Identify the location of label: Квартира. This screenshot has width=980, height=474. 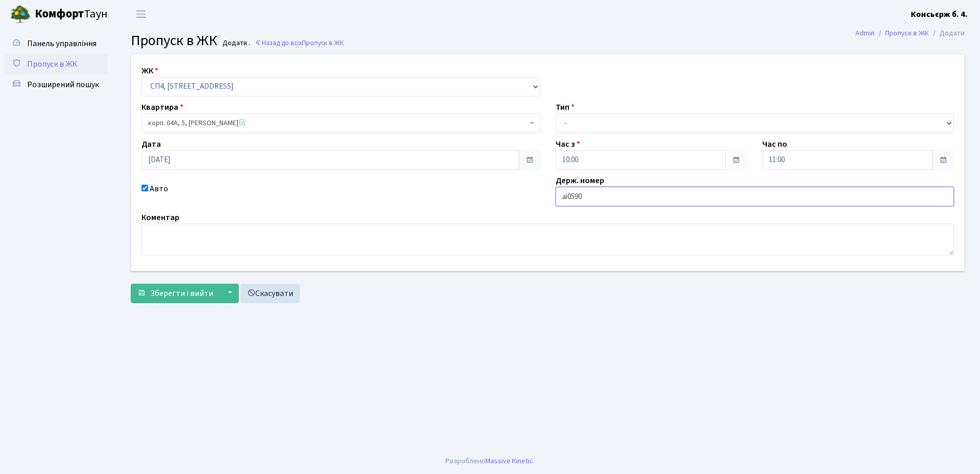
(162, 107).